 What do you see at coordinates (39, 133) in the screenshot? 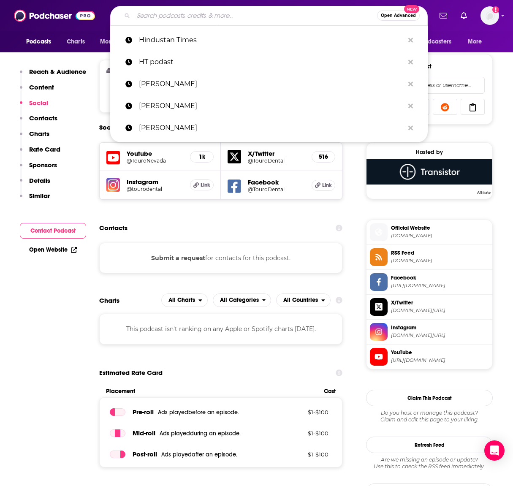
I see `p: Charts` at bounding box center [39, 133].